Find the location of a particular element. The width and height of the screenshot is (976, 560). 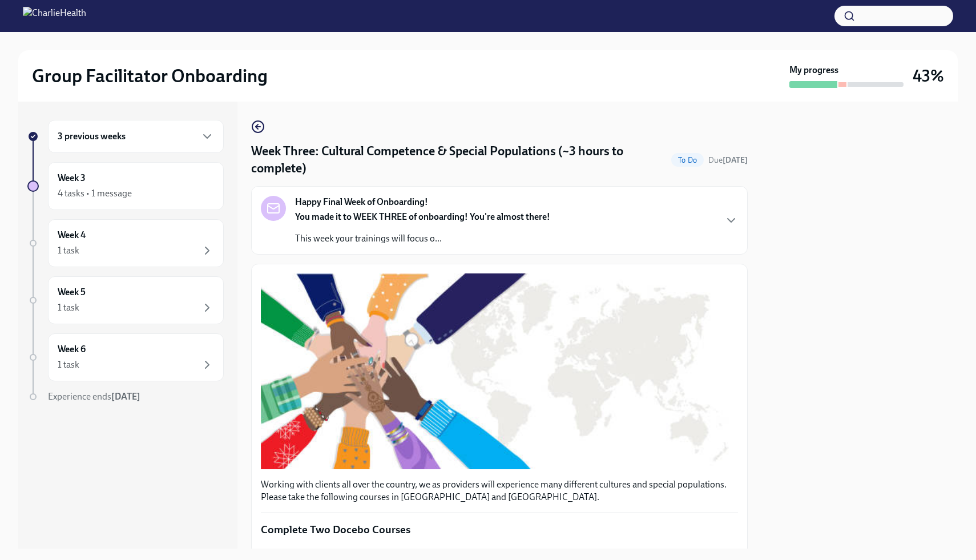

a: Week 51 task is located at coordinates (125, 300).